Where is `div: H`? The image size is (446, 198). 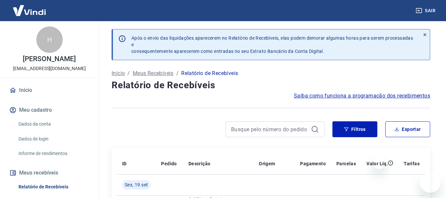 div: H is located at coordinates (49, 40).